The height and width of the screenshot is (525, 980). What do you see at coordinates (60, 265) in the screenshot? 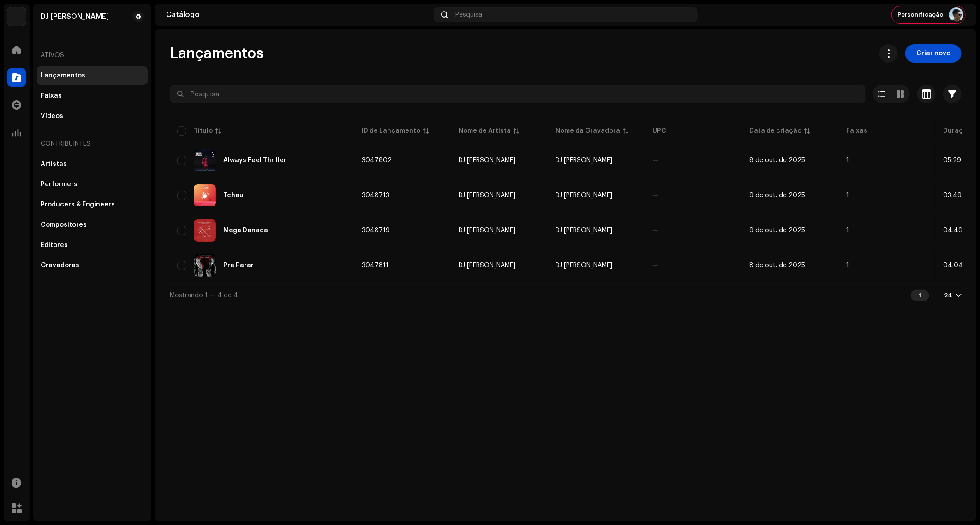
I see `div: Gravadoras` at bounding box center [60, 265].